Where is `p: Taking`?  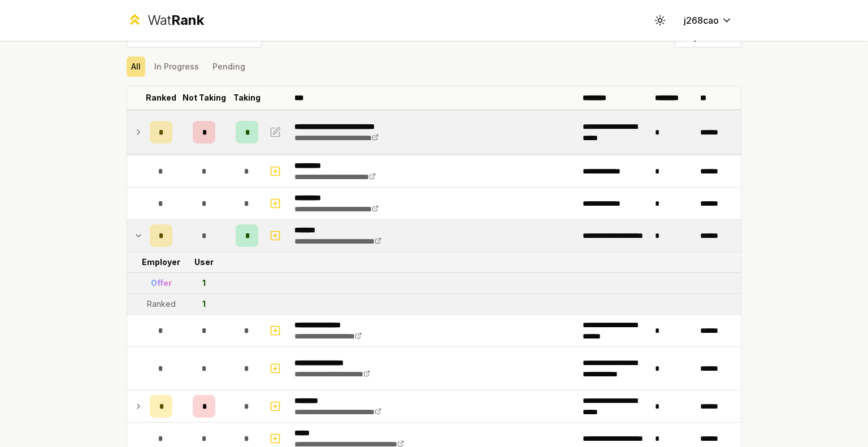
p: Taking is located at coordinates (247, 98).